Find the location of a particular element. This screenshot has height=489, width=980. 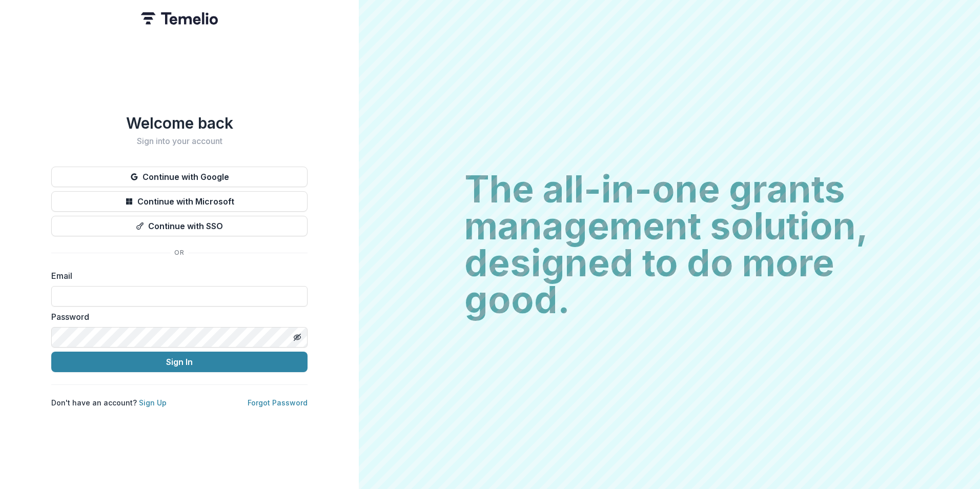

h2: Sign into your account is located at coordinates (179, 141).